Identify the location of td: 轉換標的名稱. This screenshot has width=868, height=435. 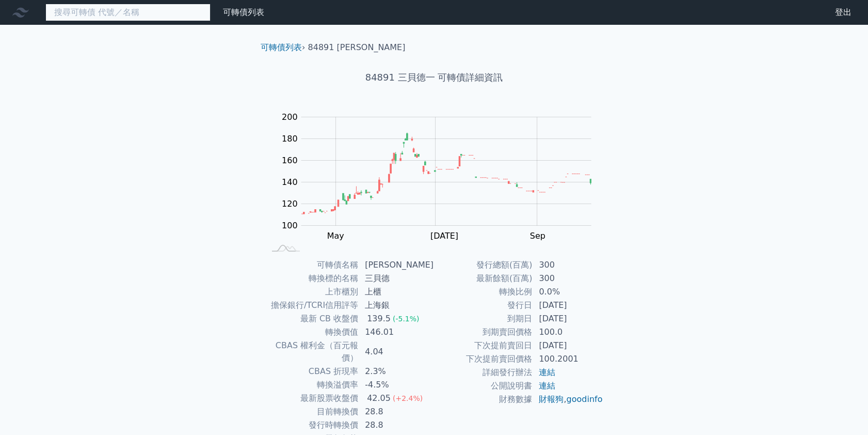
(312, 278).